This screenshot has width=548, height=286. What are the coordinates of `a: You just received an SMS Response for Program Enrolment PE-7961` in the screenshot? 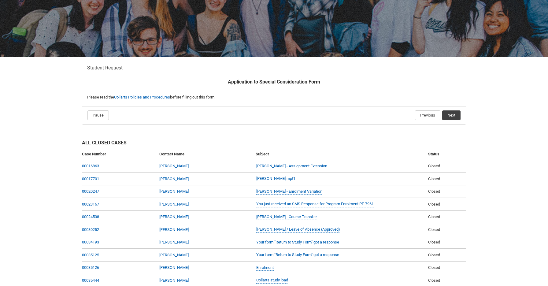 It's located at (315, 204).